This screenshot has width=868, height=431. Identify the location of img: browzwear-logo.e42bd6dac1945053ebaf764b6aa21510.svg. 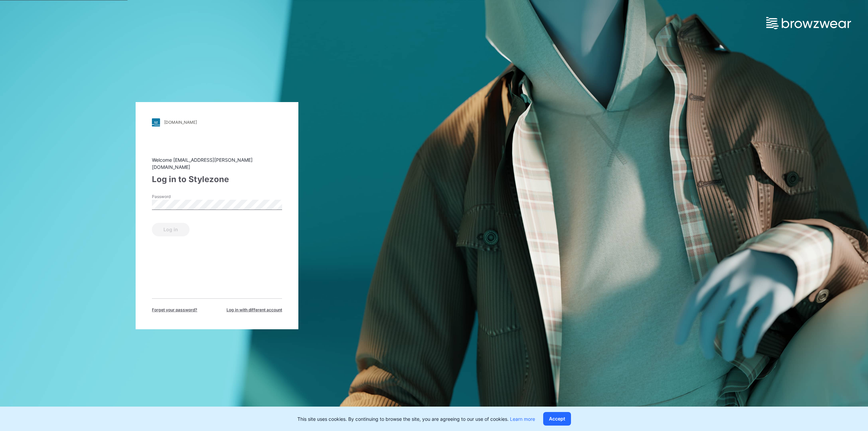
(809, 23).